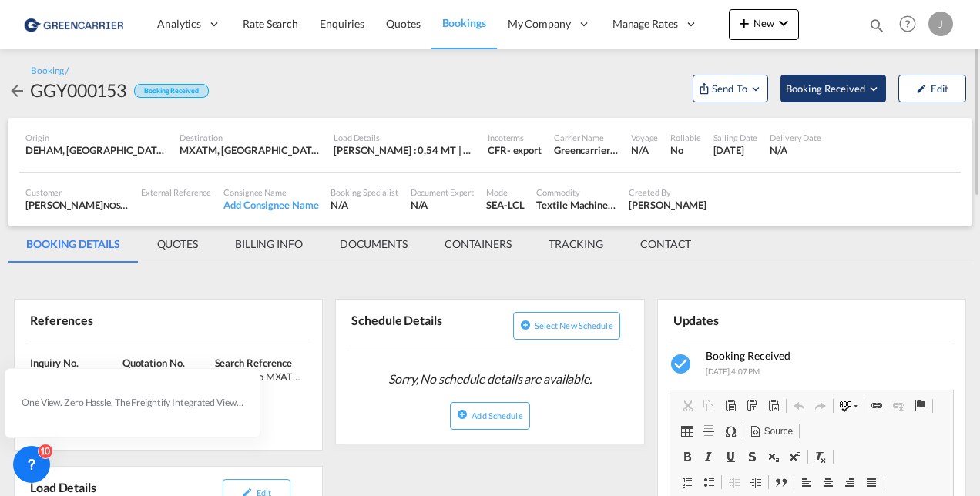  I want to click on div: Add Consignee Name, so click(271, 205).